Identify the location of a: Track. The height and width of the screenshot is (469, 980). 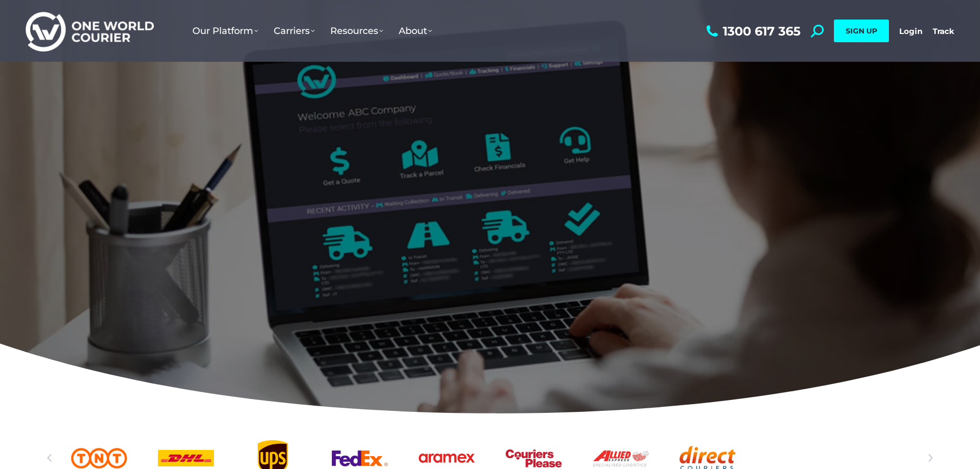
(943, 31).